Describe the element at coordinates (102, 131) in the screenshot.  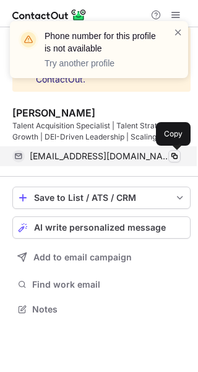
I see `div: Talent Acquisition Specialist | Talent Strategy & Growth | DEI-Driven Leadership | Scaling High-I...` at that location.